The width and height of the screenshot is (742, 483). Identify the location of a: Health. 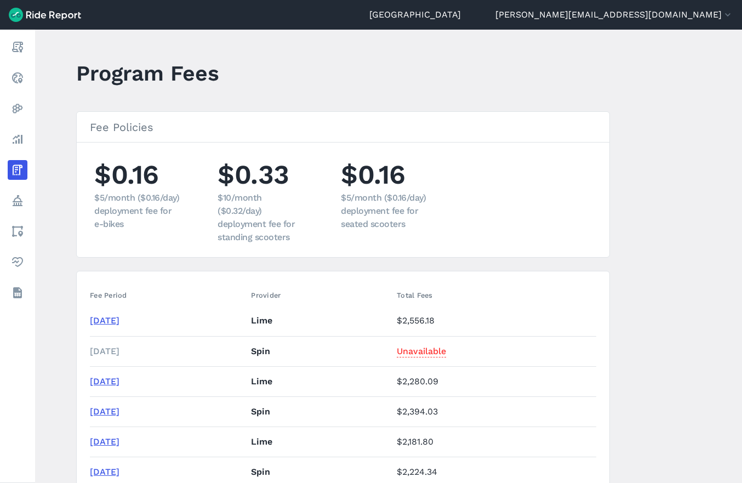
(18, 262).